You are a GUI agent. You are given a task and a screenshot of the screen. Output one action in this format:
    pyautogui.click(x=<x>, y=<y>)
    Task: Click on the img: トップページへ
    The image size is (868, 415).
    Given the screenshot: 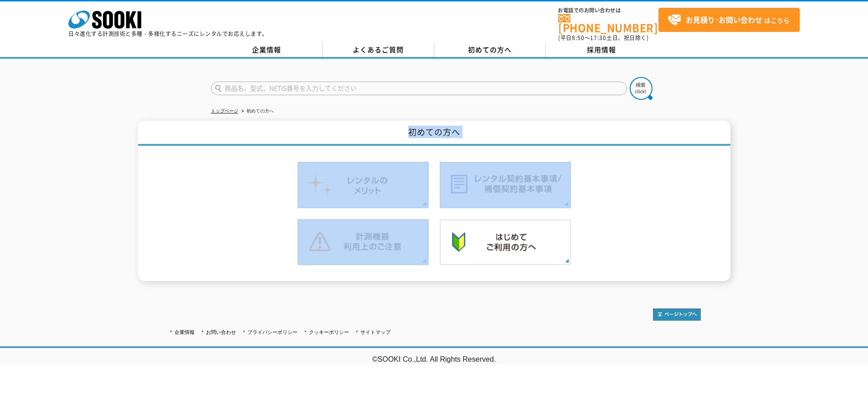 What is the action you would take?
    pyautogui.click(x=676, y=315)
    